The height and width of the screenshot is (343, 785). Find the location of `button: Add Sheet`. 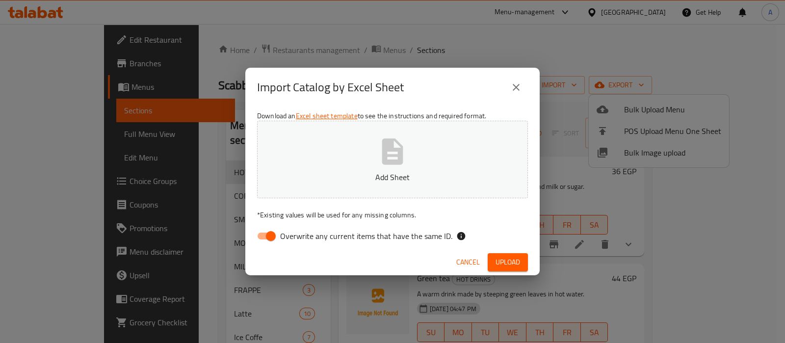

button: Add Sheet is located at coordinates (393, 159).